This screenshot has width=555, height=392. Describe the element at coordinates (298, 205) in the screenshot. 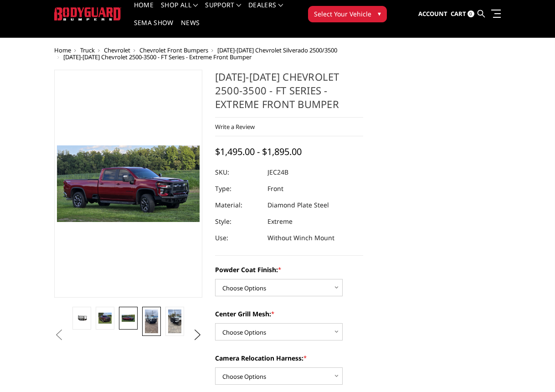

I see `dd: Diamond Plate Steel` at that location.